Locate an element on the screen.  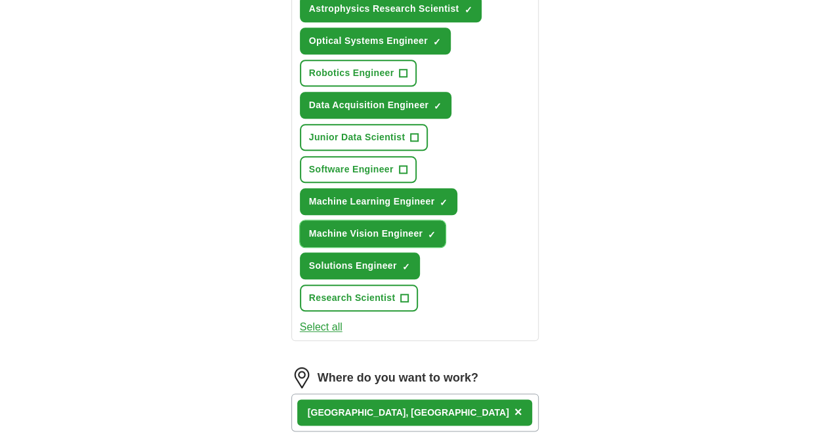
button: Machine Vision Engineer✓ is located at coordinates (373, 233).